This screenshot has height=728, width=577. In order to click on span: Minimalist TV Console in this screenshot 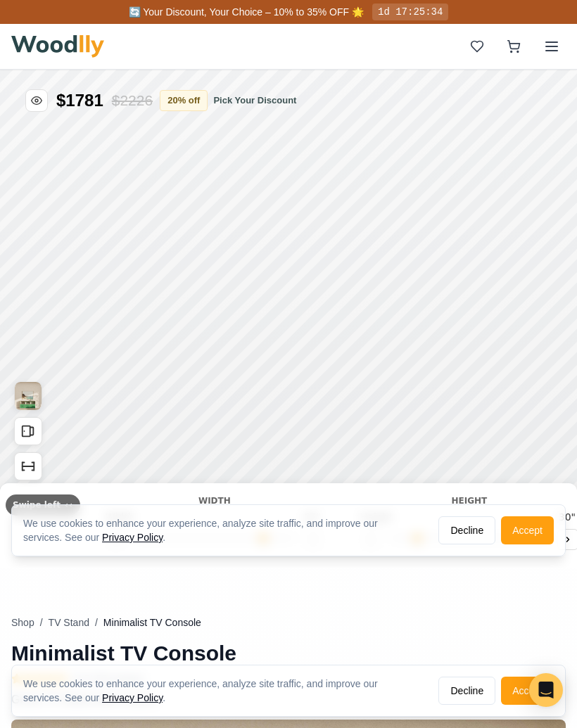, I will do `click(152, 623)`.